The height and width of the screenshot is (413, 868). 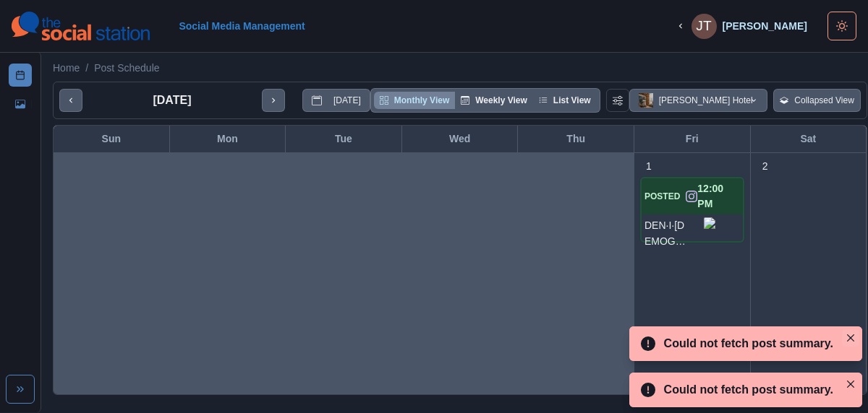 I want to click on button: Monthly View, so click(x=414, y=101).